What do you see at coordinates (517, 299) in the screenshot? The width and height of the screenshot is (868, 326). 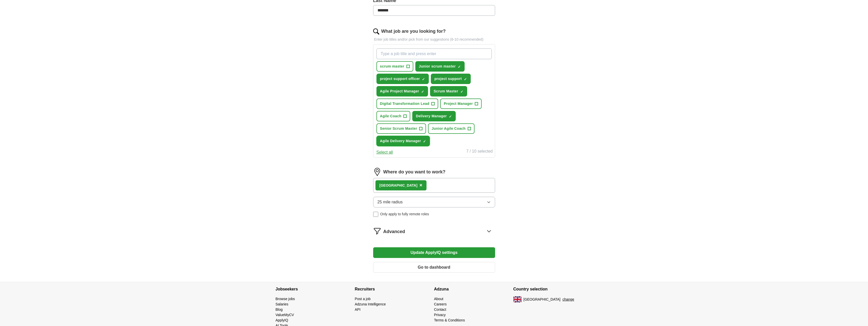 I see `img: UK flag` at bounding box center [517, 299].